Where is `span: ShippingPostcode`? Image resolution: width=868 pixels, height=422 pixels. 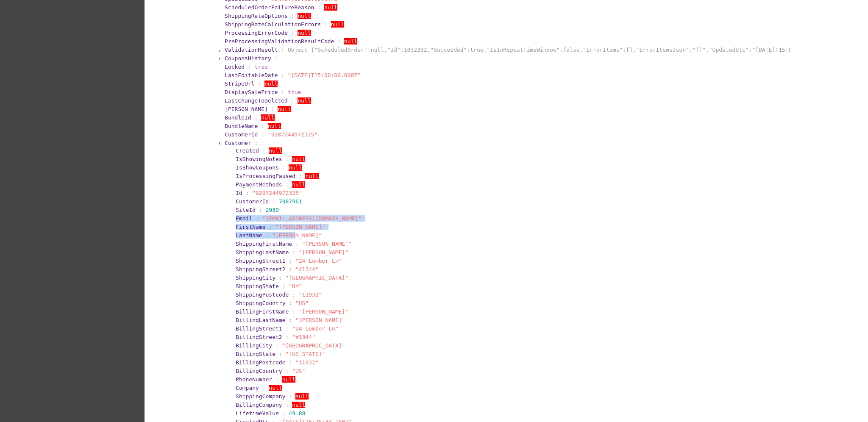 span: ShippingPostcode is located at coordinates (262, 295).